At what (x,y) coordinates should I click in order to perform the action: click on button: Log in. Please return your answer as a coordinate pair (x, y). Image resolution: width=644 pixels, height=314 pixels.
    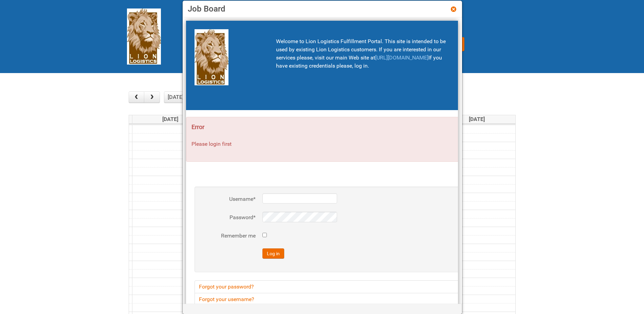
    Looking at the image, I should click on (273, 253).